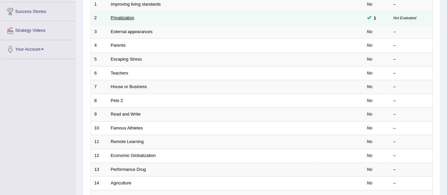 The width and height of the screenshot is (447, 195). Describe the element at coordinates (99, 46) in the screenshot. I see `td: 4` at that location.